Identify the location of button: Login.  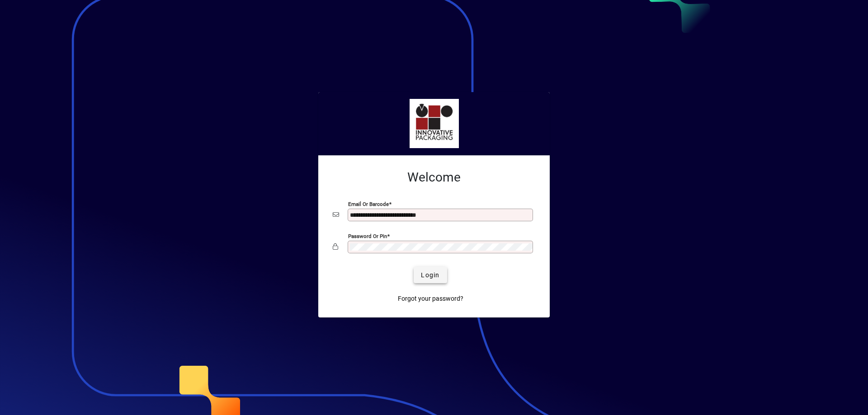
(430, 275).